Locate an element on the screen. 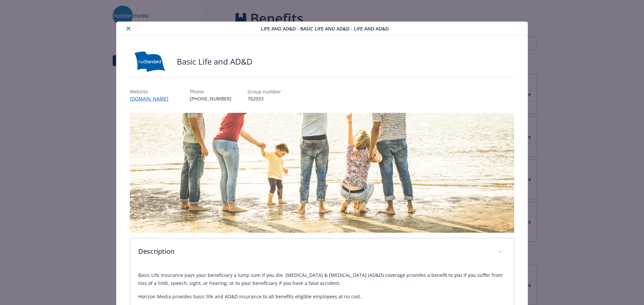 The width and height of the screenshot is (644, 305). img: banner is located at coordinates (322, 173).